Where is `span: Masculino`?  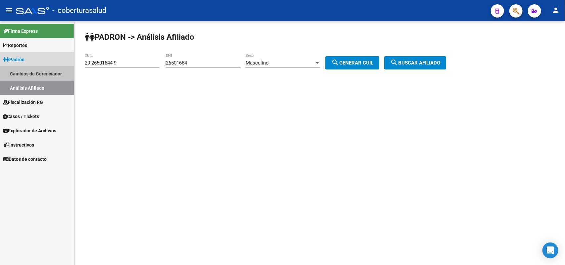
span: Masculino is located at coordinates (257, 63).